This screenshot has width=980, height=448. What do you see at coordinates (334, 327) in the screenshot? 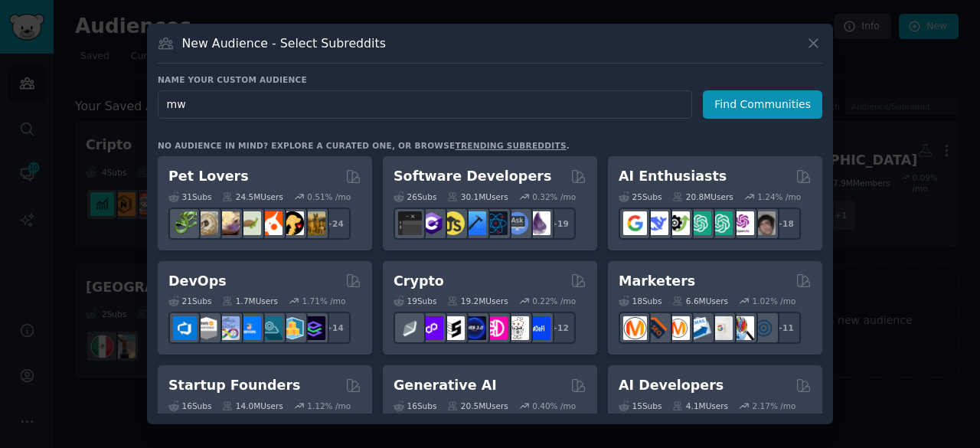
I see `div: + 14` at bounding box center [334, 327].